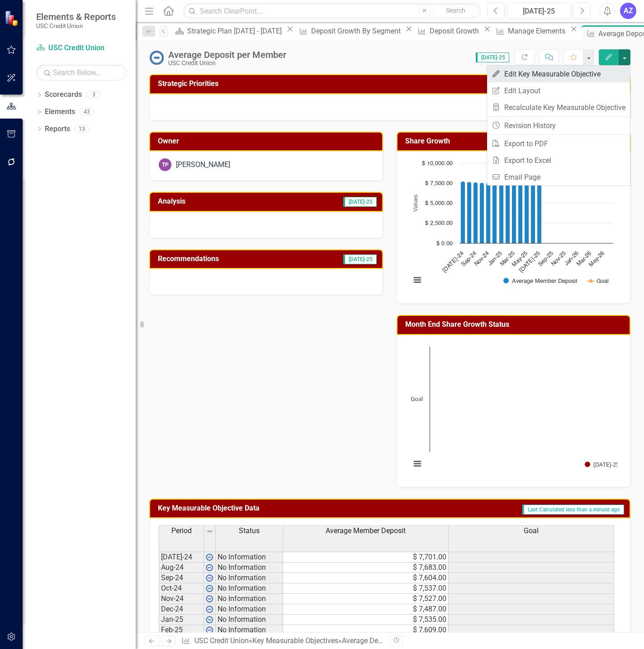 This screenshot has height=649, width=644. I want to click on button: Show Jul-25, so click(597, 464).